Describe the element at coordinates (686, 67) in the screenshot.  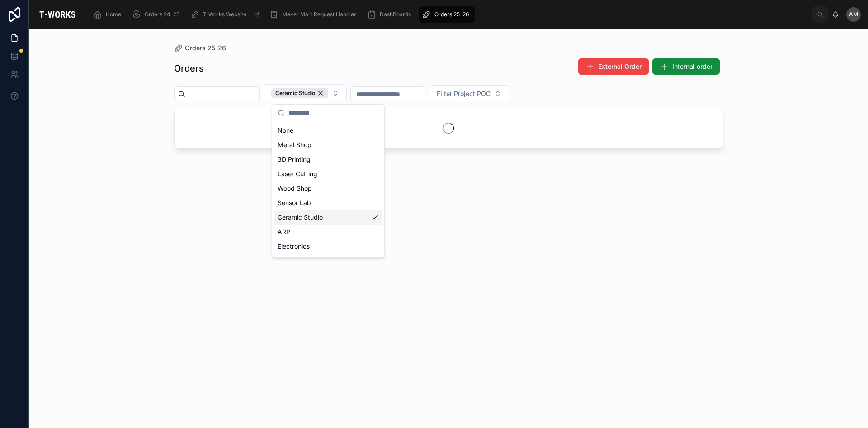
I see `button: Internal order` at that location.